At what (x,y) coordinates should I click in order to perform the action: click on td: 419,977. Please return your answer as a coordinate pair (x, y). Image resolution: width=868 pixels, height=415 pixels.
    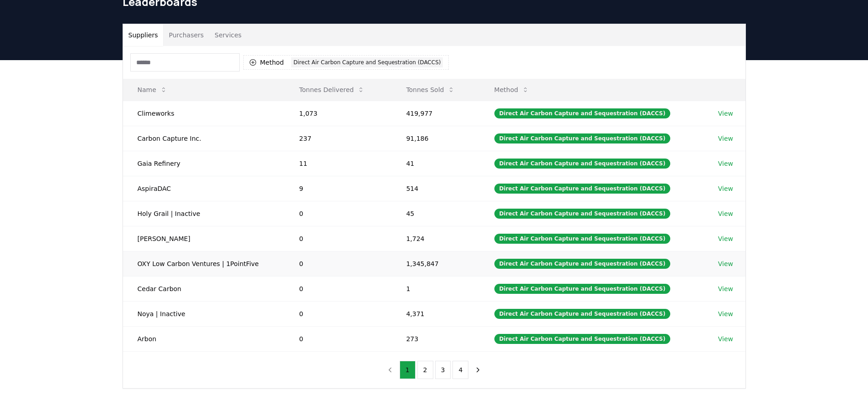
    Looking at the image, I should click on (435, 113).